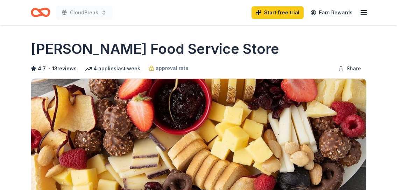  I want to click on span: Share, so click(354, 69).